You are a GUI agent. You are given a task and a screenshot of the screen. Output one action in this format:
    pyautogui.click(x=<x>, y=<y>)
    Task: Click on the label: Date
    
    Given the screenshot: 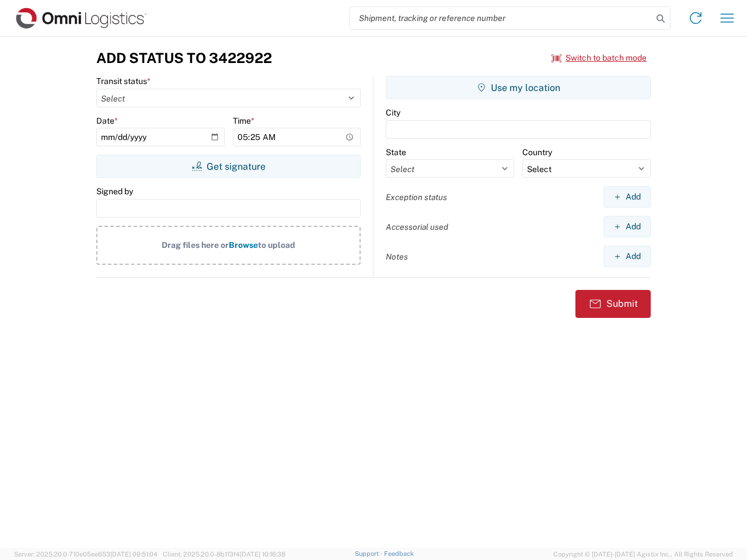 What is the action you would take?
    pyautogui.click(x=107, y=120)
    